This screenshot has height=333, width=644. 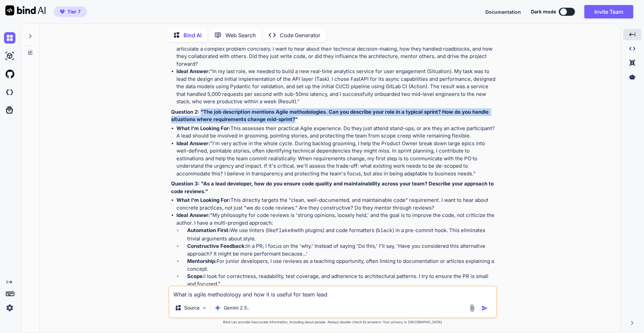 What do you see at coordinates (336, 53) in the screenshot?
I see `li: I'm listening for the . A senior candidate should be able to articulate a complex problem concise...` at bounding box center [336, 53].